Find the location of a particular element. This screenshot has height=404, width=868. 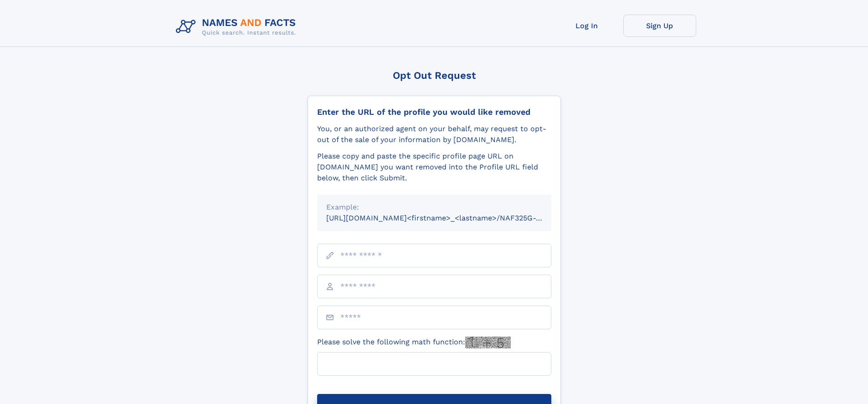

a: Sign Up is located at coordinates (659, 26).